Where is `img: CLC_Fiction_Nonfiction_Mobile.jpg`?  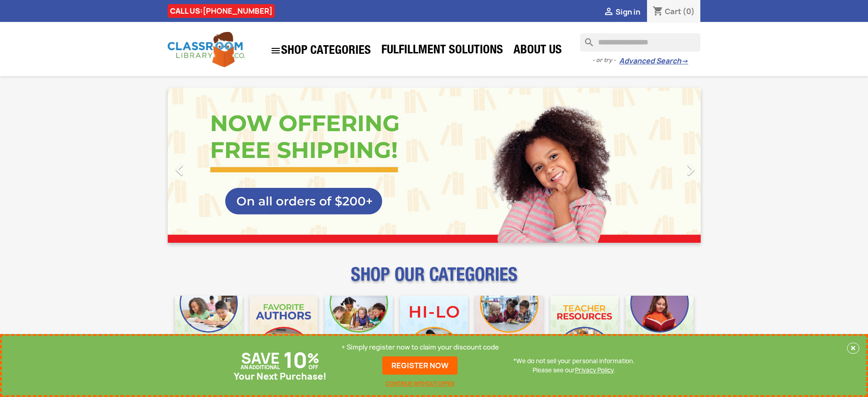 img: CLC_Fiction_Nonfiction_Mobile.jpg is located at coordinates (509, 329).